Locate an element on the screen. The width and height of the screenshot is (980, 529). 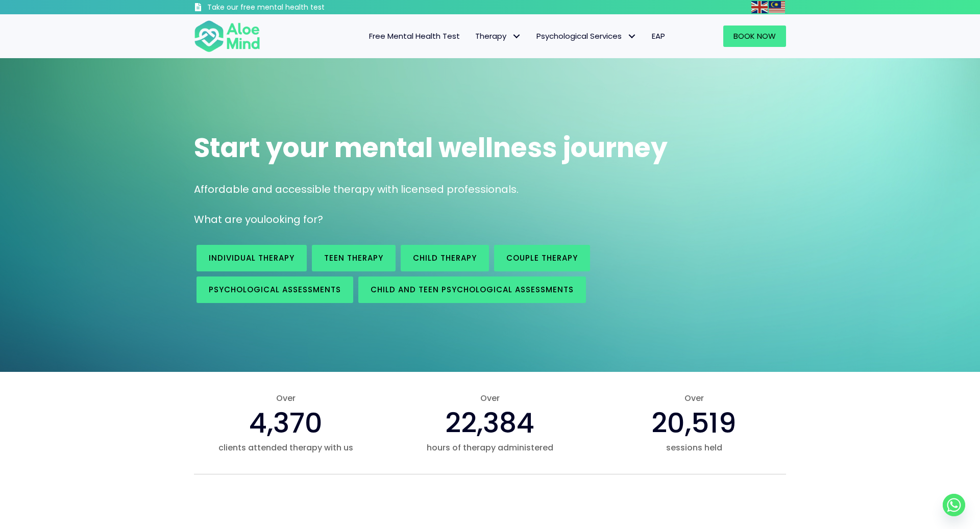
span: looking for? is located at coordinates (293, 219).